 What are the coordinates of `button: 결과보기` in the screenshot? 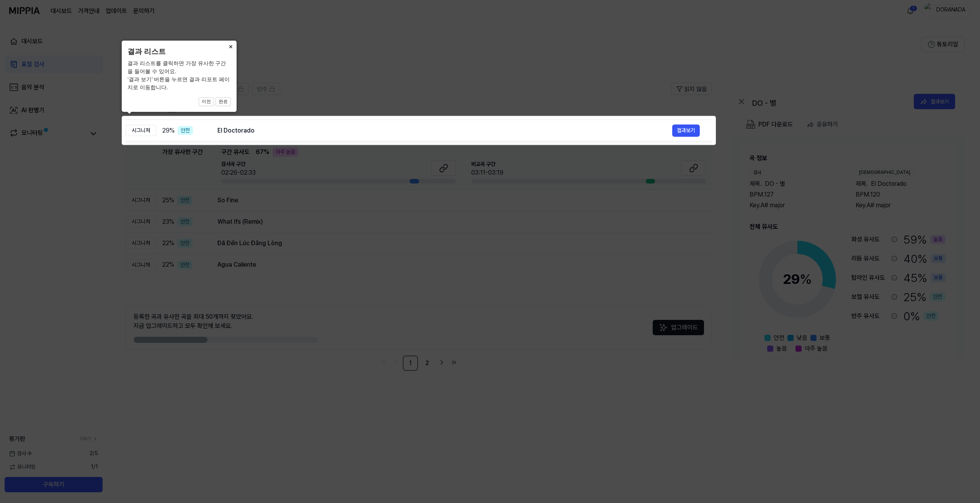 It's located at (686, 131).